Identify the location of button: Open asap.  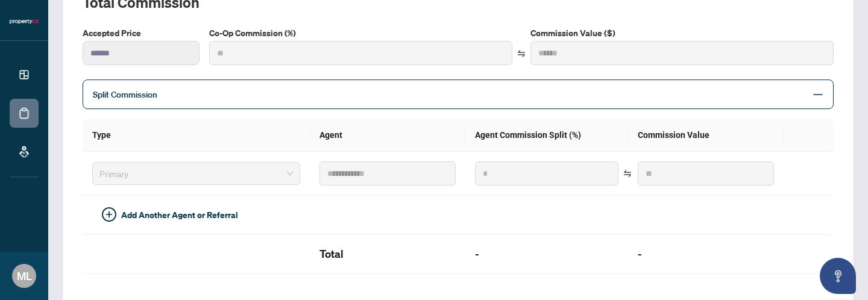
(838, 276).